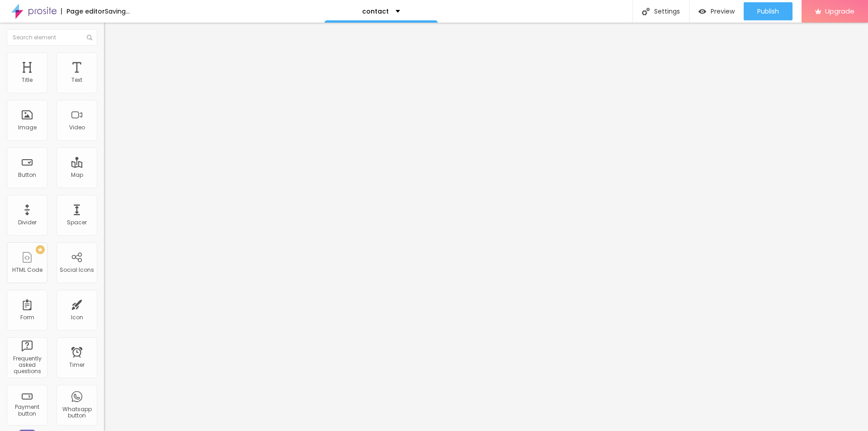 The width and height of the screenshot is (868, 431). What do you see at coordinates (27, 410) in the screenshot?
I see `div: Payment button` at bounding box center [27, 410].